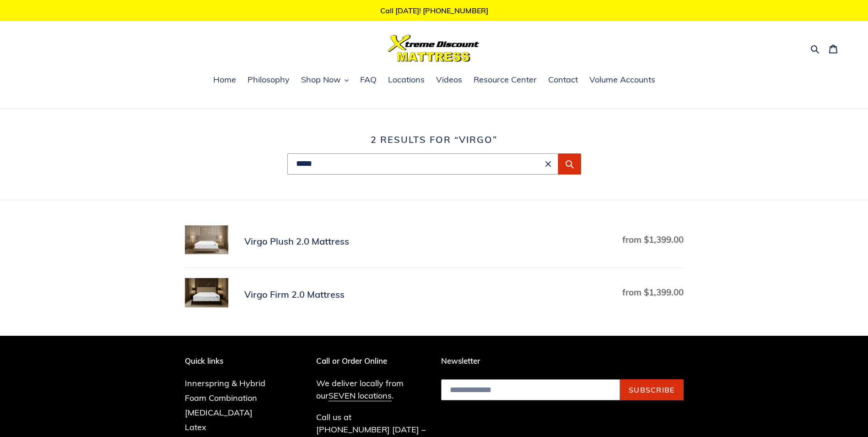 The height and width of the screenshot is (437, 868). Describe the element at coordinates (570, 164) in the screenshot. I see `button: Submit` at that location.